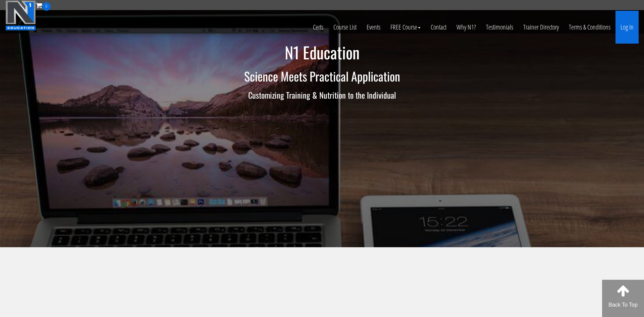  Describe the element at coordinates (322, 76) in the screenshot. I see `h2: Science Meets Practical Application` at that location.